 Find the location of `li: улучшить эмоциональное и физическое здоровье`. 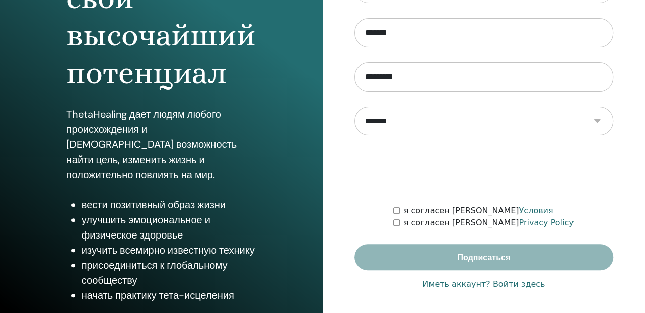

li: улучшить эмоциональное и физическое здоровье is located at coordinates (169, 228).